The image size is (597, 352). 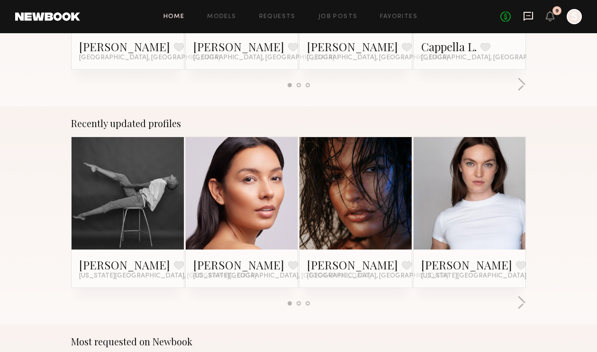 What do you see at coordinates (299, 123) in the screenshot?
I see `div: Recently updated profiles` at bounding box center [299, 123].